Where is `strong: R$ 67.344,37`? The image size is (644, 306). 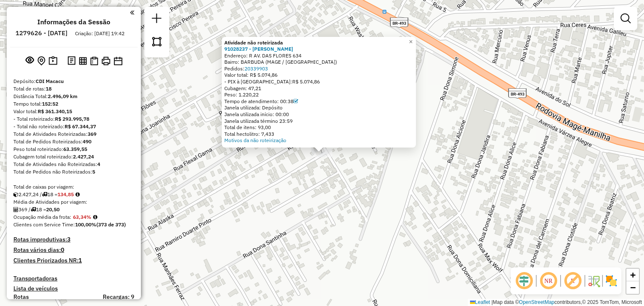 strong: R$ 67.344,37 is located at coordinates (80, 126).